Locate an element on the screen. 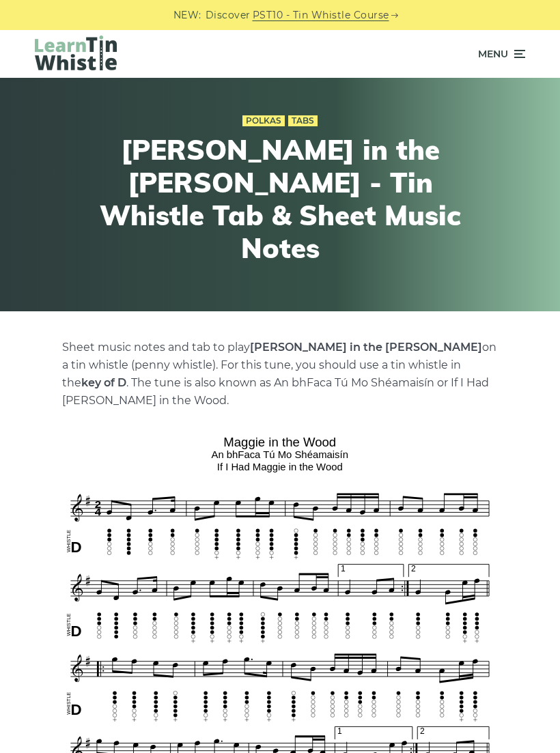  p: Sheet music notes and tab to play on a tin whistle (penny whistle). For this tune, you should use... is located at coordinates (280, 375).